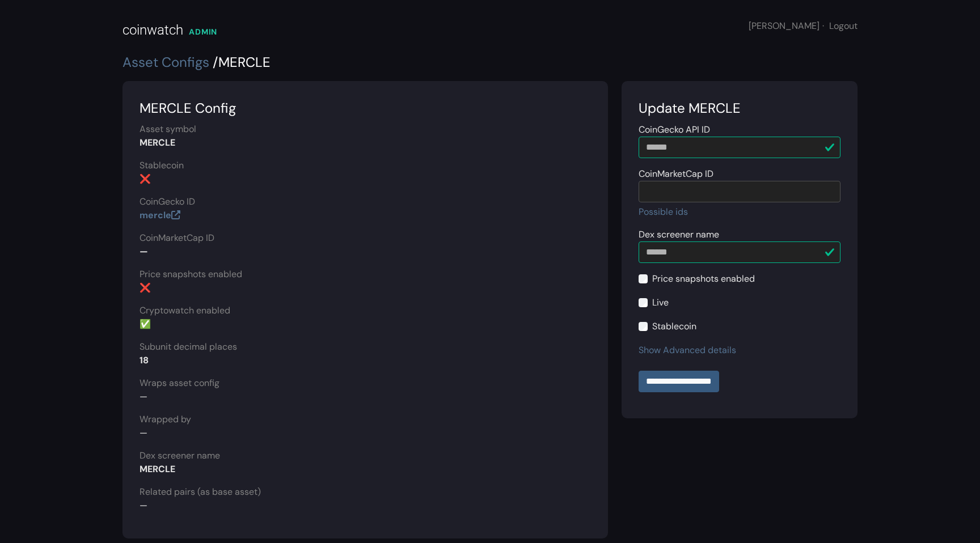 This screenshot has width=980, height=543. Describe the element at coordinates (153, 30) in the screenshot. I see `div: coinwatch` at that location.